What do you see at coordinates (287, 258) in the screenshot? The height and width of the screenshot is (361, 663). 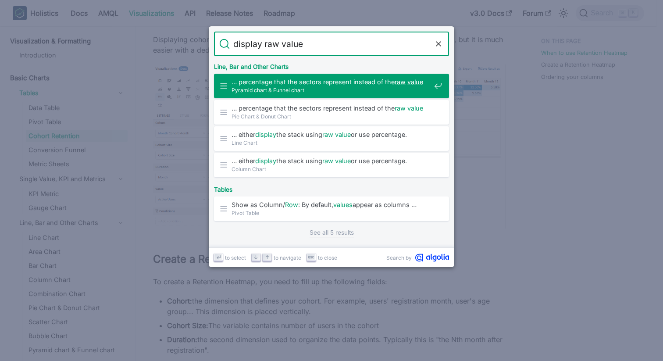 I see `span: to navigate` at bounding box center [287, 258].